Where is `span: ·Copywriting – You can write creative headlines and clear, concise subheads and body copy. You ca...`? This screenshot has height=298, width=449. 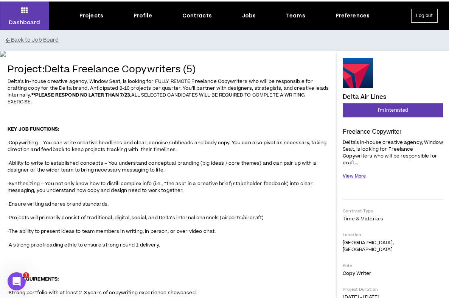 span: ·Copywriting – You can write creative headlines and clear, concise subheads and body copy. You ca... is located at coordinates (167, 146).